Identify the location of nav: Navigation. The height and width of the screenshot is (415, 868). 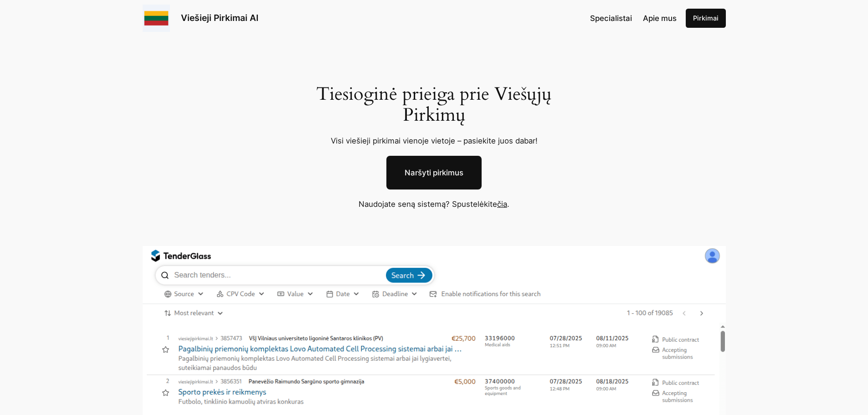
(633, 18).